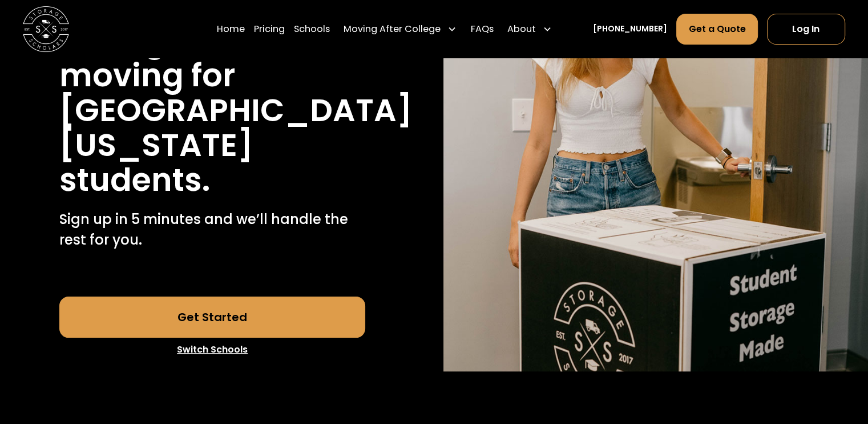  What do you see at coordinates (135, 180) in the screenshot?
I see `h1: students.` at bounding box center [135, 180].